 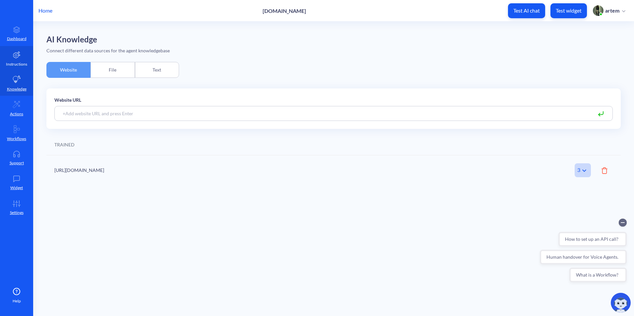 What do you see at coordinates (583, 171) in the screenshot?
I see `div: 3` at bounding box center [583, 171].